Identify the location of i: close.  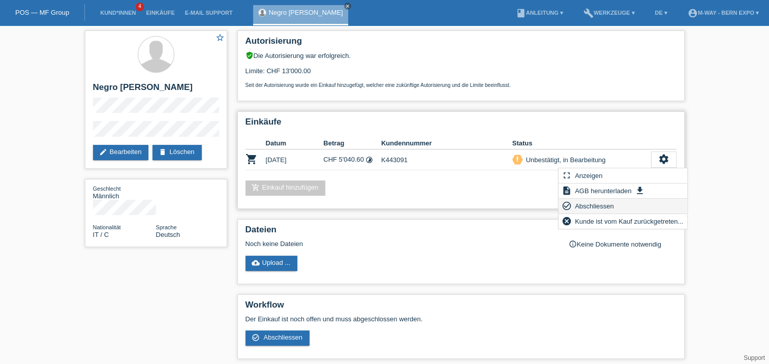
(348, 6).